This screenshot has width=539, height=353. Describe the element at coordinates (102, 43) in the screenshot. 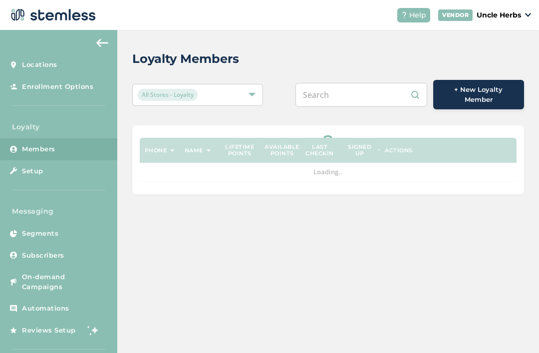

I see `img: icon-arrow-back-accent-c549486e.svg` at that location.